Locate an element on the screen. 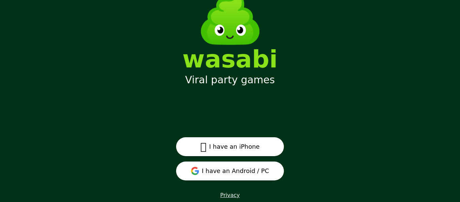 The height and width of the screenshot is (202, 460). div: wasabi is located at coordinates (230, 59).